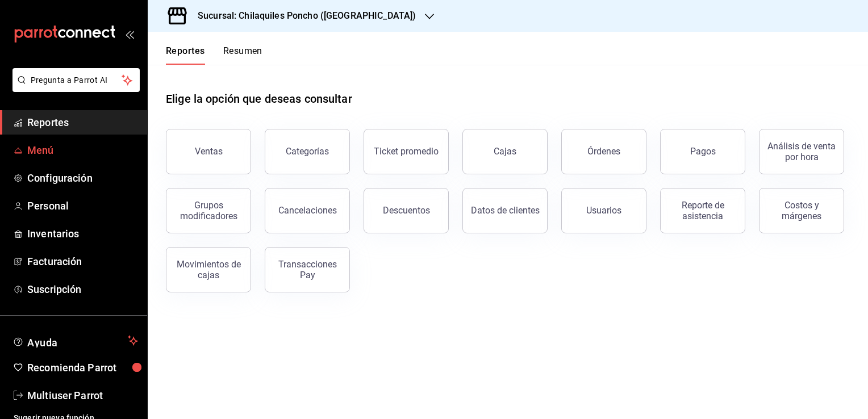 This screenshot has width=868, height=419. I want to click on span: Ayuda, so click(75, 341).